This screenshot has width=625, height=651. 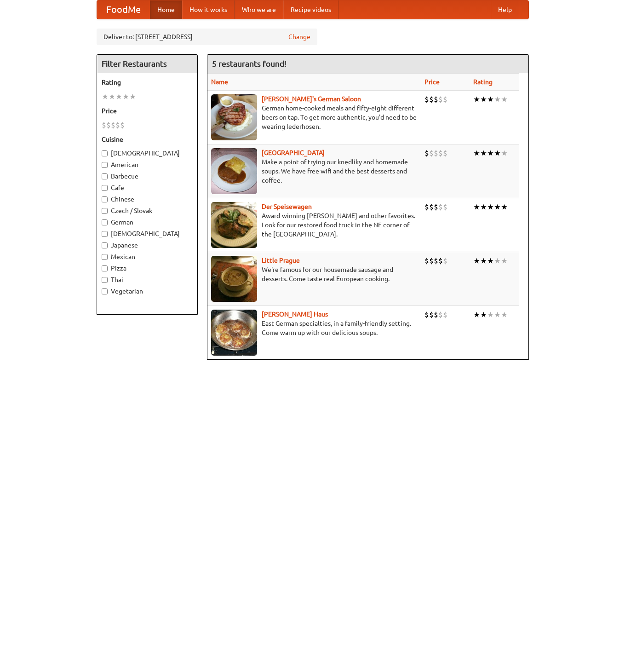 What do you see at coordinates (104, 245) in the screenshot?
I see `input: Japanese` at bounding box center [104, 245].